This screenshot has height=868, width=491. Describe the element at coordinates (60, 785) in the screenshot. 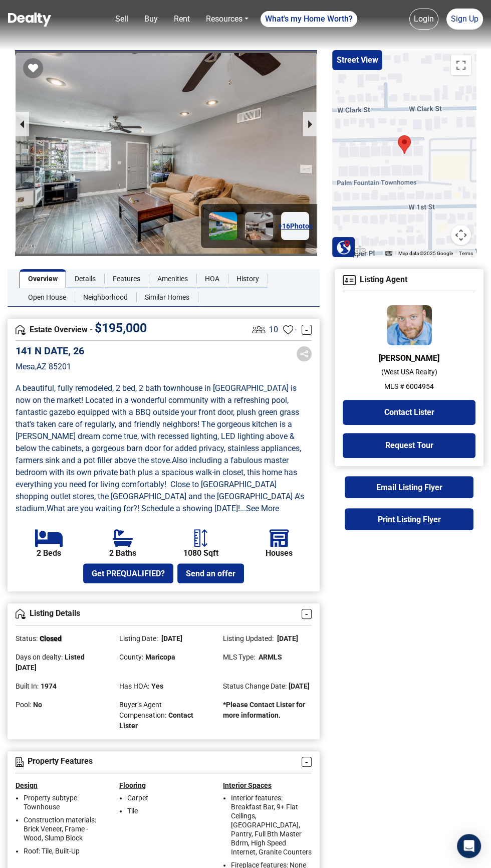

I see `h5: Design` at that location.